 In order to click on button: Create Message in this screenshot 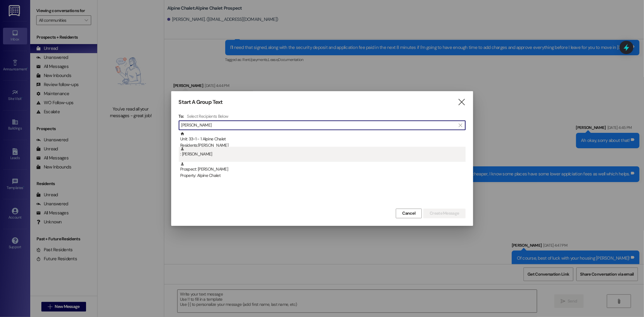, I will do `click(444, 214)`.